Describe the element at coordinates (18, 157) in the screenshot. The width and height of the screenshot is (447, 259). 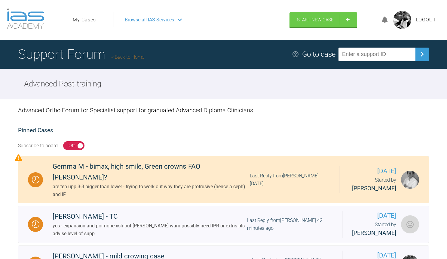
I see `img: Priority` at that location.